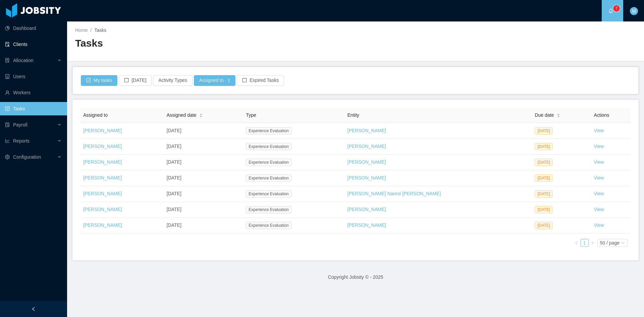  I want to click on h2: Tasks, so click(215, 43).